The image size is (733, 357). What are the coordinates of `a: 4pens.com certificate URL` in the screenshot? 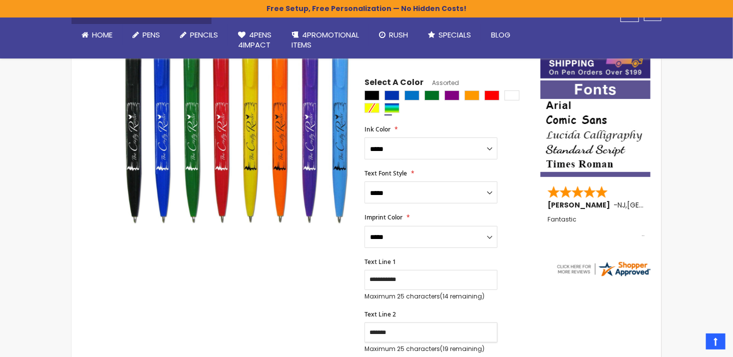 It's located at (604, 276).